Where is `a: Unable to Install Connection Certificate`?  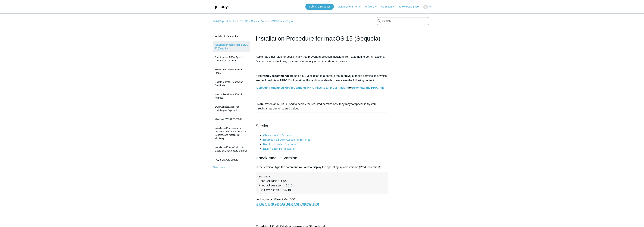
a: Unable to Install Connection Certificate is located at coordinates (231, 84).